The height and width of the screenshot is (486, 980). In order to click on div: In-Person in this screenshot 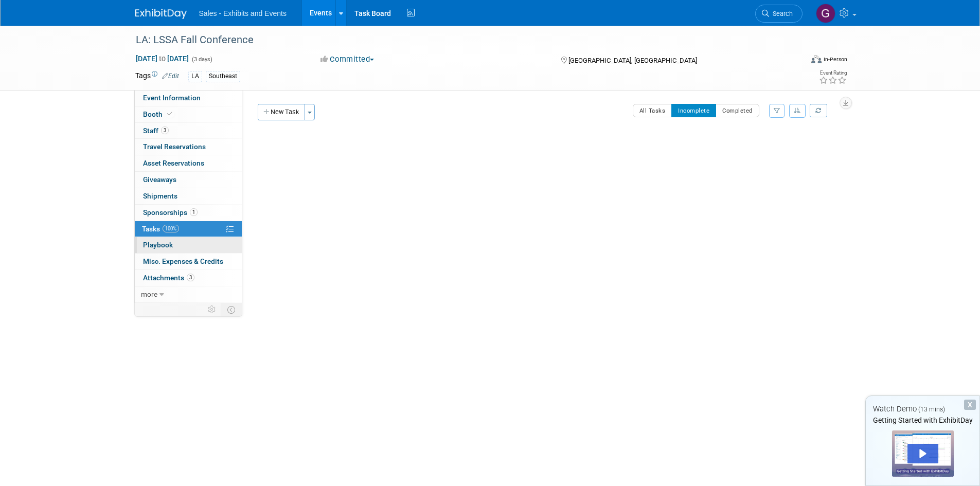, I will do `click(835, 59)`.